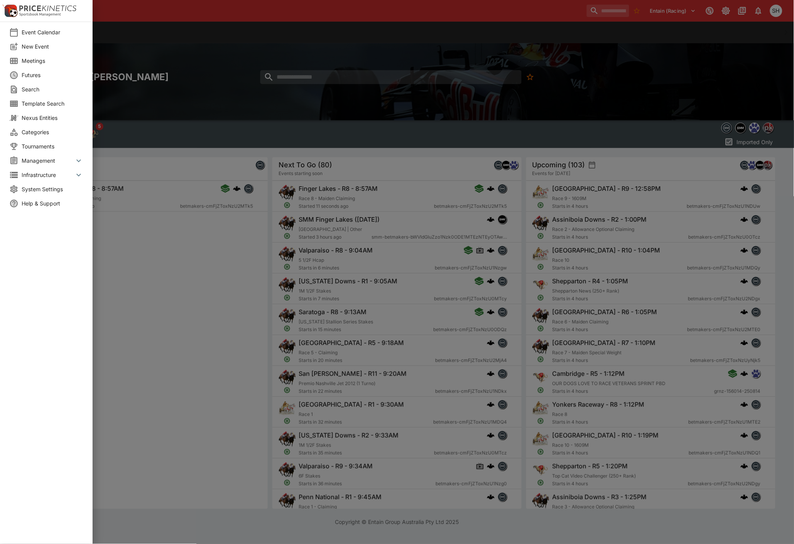 This screenshot has width=794, height=544. I want to click on span: Help & Support, so click(52, 203).